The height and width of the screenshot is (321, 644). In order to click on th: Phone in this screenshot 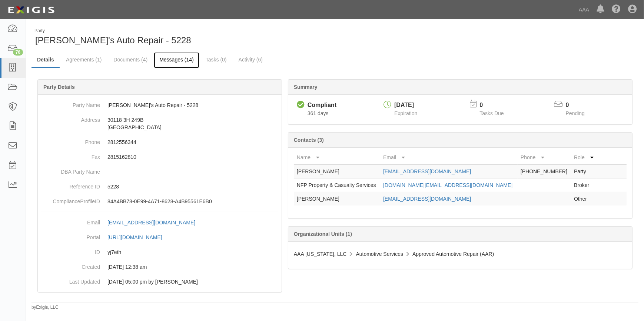, I will do `click(544, 158)`.